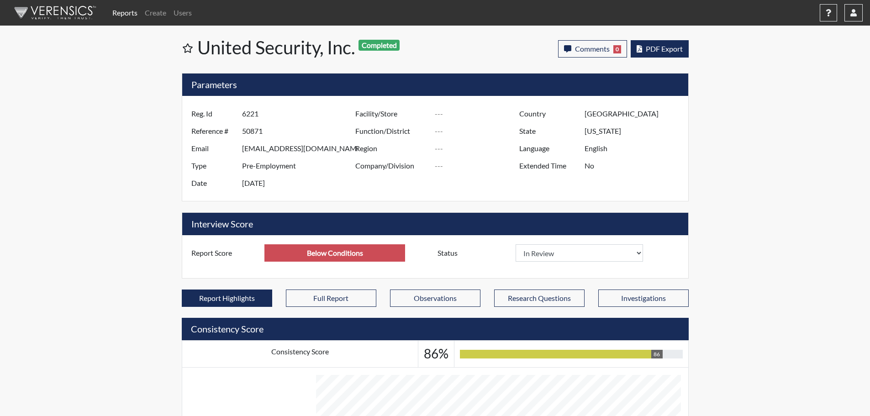 The height and width of the screenshot is (416, 870). What do you see at coordinates (436, 354) in the screenshot?
I see `h3: 86%` at bounding box center [436, 354].